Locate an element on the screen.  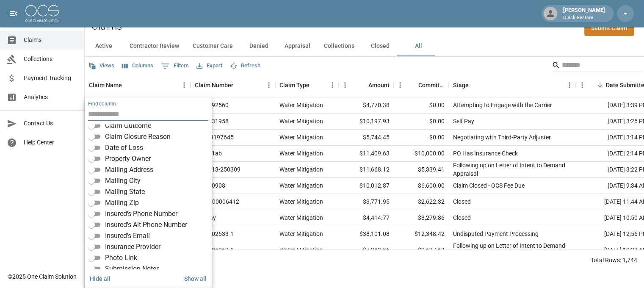
div: $10,012.87 is located at coordinates (366, 186).